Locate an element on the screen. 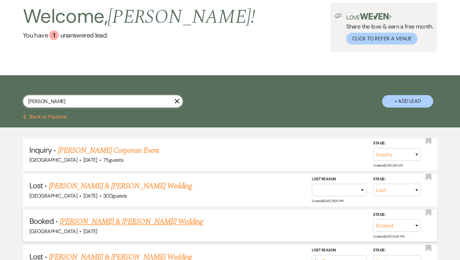  span: Lost is located at coordinates (36, 185).